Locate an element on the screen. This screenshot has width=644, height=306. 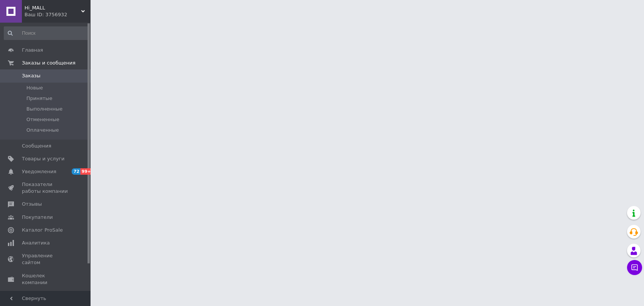
span: Управление сайтом is located at coordinates (45, 259).